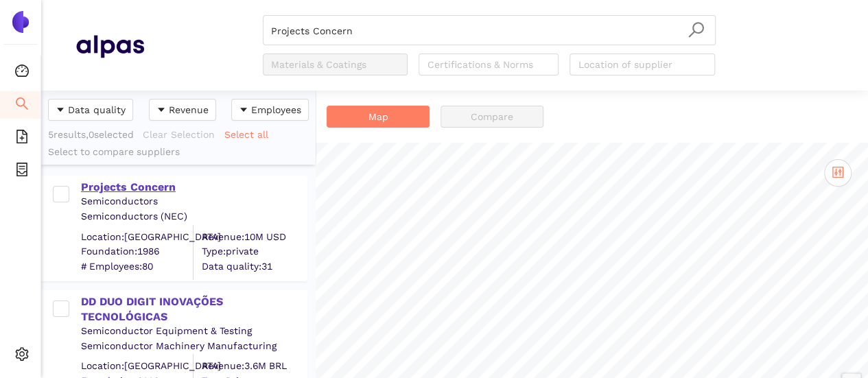 The height and width of the screenshot is (378, 868). What do you see at coordinates (193, 217) in the screenshot?
I see `div: Semiconductors (NEC)` at bounding box center [193, 217].